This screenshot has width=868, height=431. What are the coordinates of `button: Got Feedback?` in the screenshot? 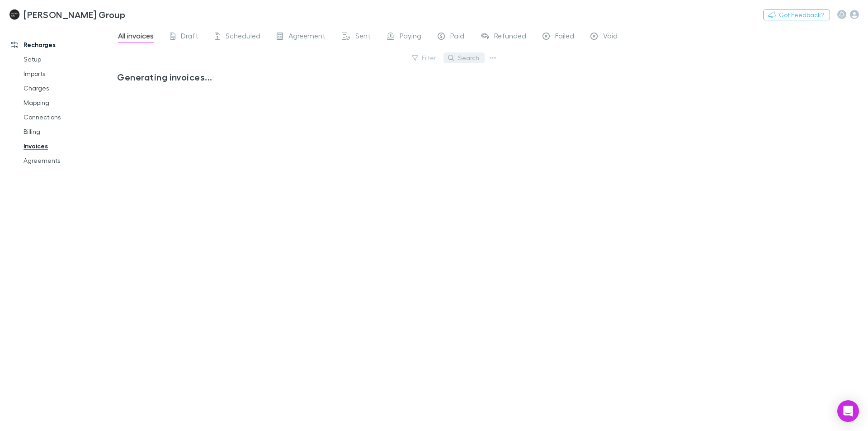 It's located at (797, 15).